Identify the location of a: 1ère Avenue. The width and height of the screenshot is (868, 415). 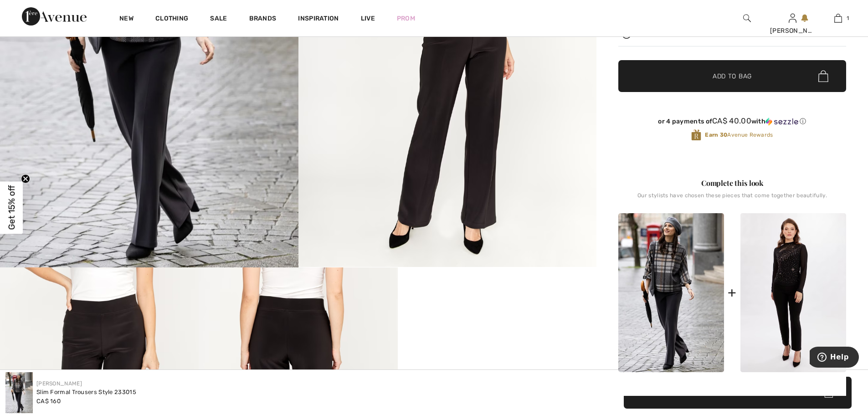
(54, 16).